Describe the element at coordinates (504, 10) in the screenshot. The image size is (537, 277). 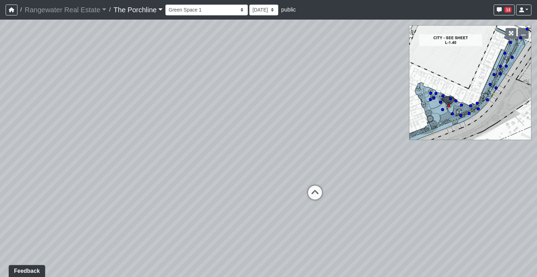
I see `button: 13` at that location.